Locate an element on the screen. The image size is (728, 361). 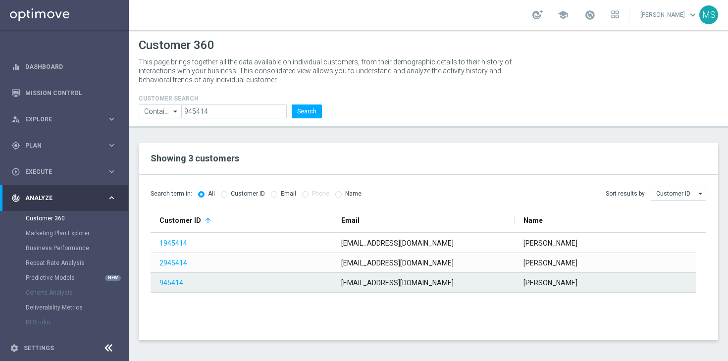
div: Plan is located at coordinates (59, 146).